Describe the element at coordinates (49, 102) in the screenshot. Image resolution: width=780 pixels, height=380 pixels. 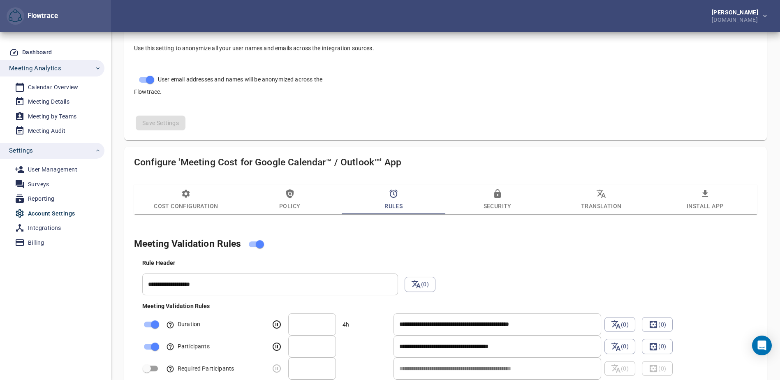
I see `div: Meeting Details` at that location.